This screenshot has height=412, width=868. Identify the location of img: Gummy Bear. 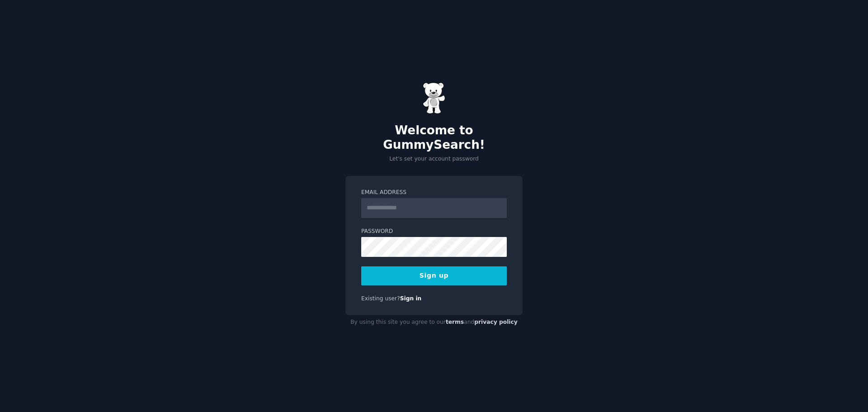
(434, 98).